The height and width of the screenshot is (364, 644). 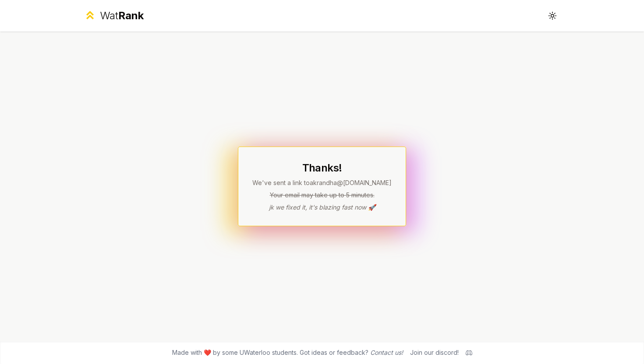 I want to click on span: Rank, so click(x=131, y=15).